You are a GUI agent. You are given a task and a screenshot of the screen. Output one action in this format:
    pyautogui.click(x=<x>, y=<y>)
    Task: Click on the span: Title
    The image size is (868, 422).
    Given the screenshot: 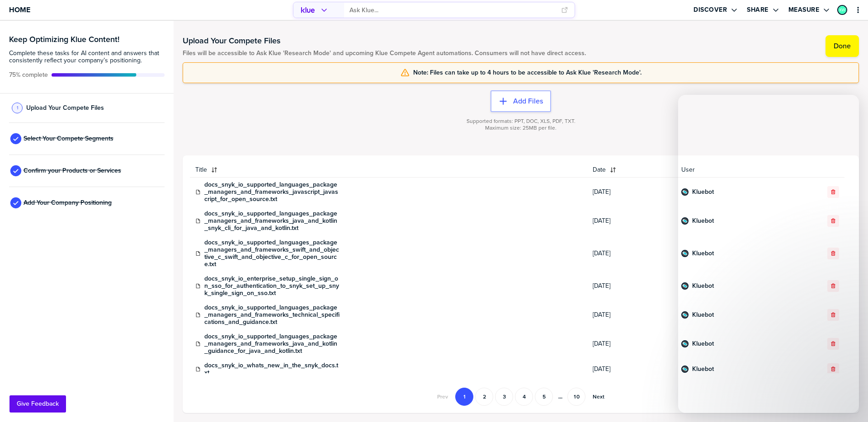 What is the action you would take?
    pyautogui.click(x=201, y=170)
    